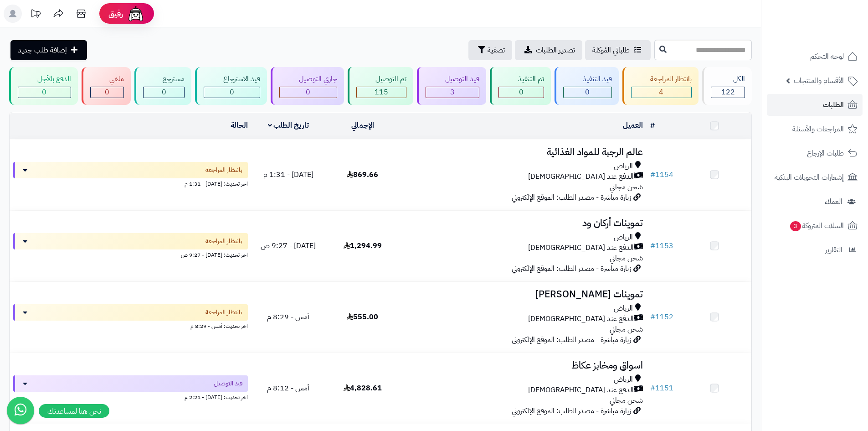  I want to click on a: الإجمالي, so click(363, 125).